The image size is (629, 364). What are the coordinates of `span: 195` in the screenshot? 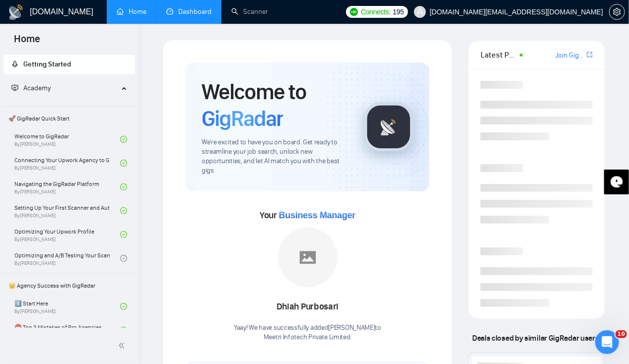 It's located at (398, 12).